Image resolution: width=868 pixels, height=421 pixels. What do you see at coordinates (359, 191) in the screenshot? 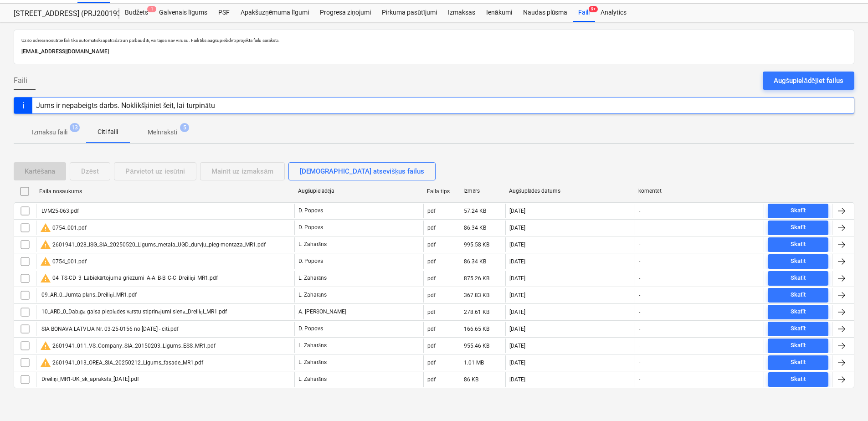
I see `div: Augšupielādēja` at bounding box center [359, 191].